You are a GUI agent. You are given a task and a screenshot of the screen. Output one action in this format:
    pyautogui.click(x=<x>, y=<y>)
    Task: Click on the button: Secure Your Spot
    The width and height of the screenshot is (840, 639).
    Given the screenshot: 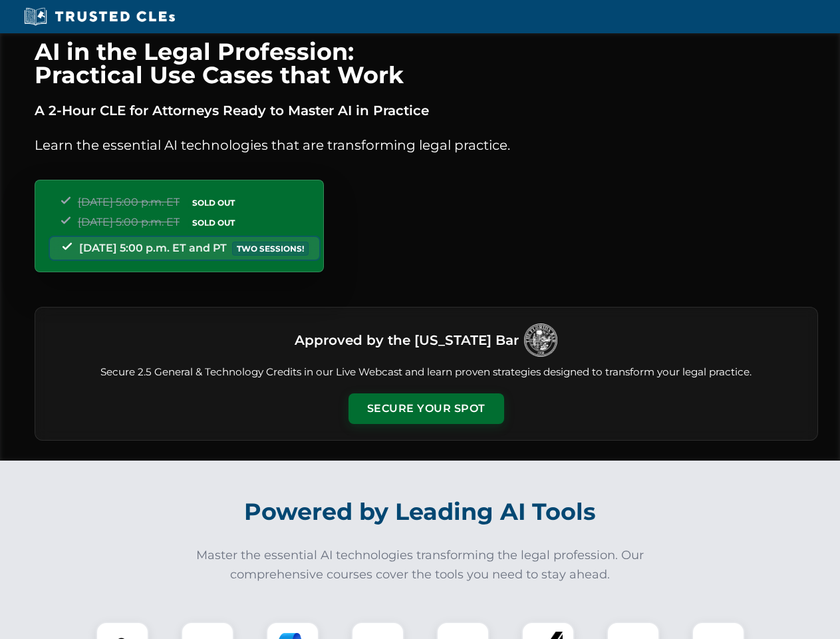 What is the action you would take?
    pyautogui.click(x=426, y=409)
    